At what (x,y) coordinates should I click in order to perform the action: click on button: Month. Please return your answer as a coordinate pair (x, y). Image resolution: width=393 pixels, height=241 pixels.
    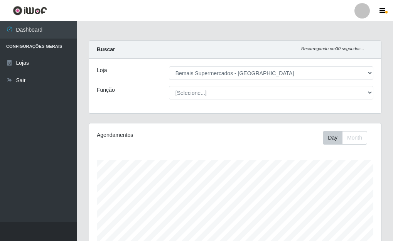
    Looking at the image, I should click on (355, 138).